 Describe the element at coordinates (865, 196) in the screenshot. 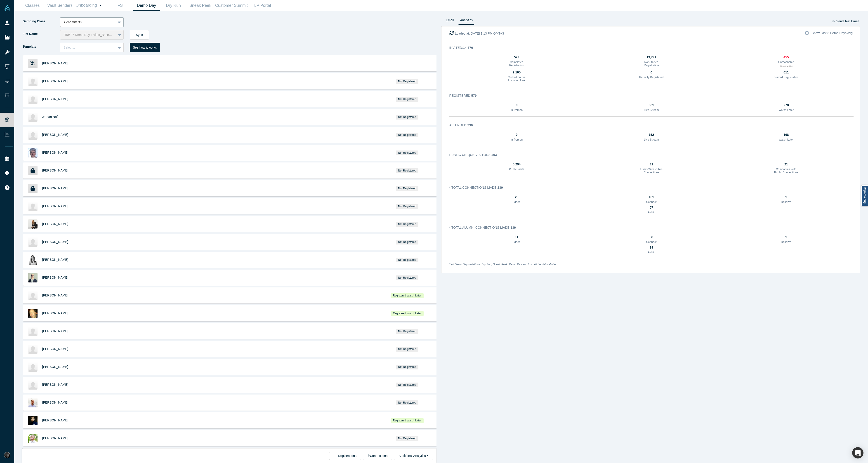

I see `a: Report a bug!` at that location.